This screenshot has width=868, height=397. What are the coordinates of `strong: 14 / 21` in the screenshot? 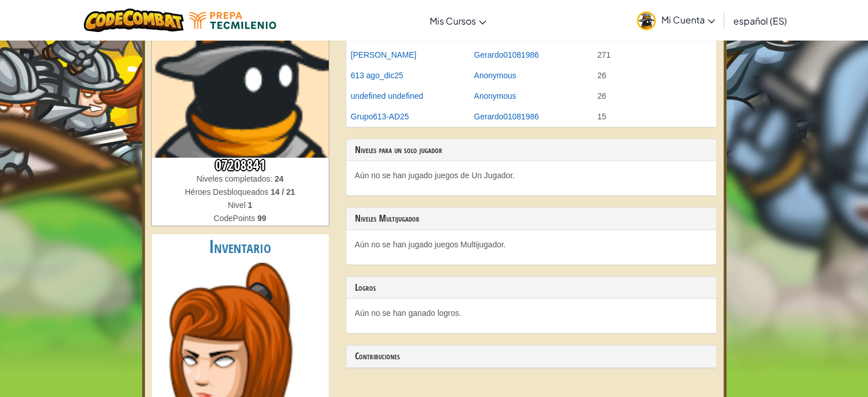 It's located at (282, 192).